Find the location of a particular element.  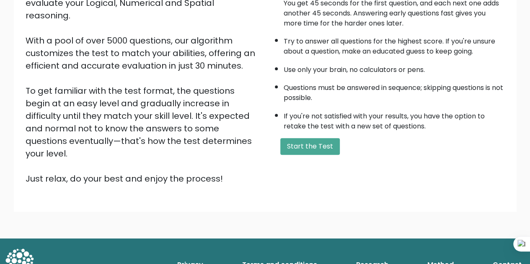

li: Use only your brain, no calculators or pens. is located at coordinates (394, 68).